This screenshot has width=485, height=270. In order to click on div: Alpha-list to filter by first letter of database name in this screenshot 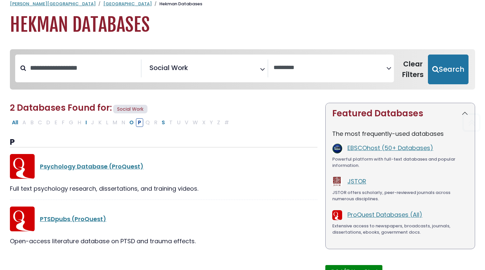, I will do `click(121, 122)`.